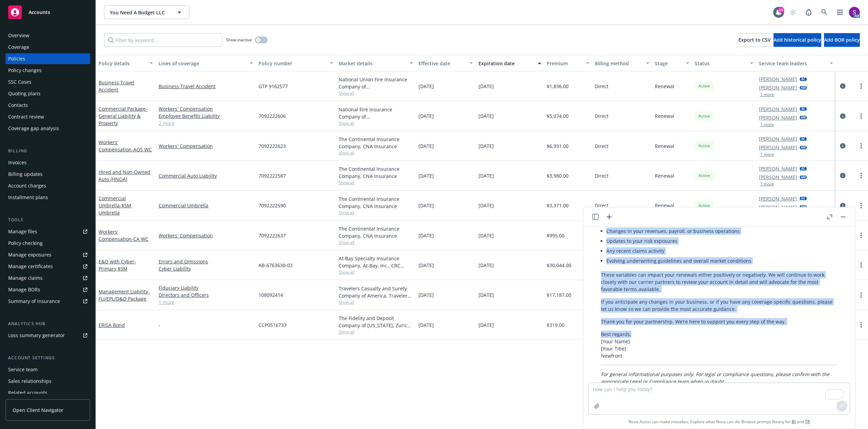  Describe the element at coordinates (48, 381) in the screenshot. I see `a: Sales relationships` at that location.